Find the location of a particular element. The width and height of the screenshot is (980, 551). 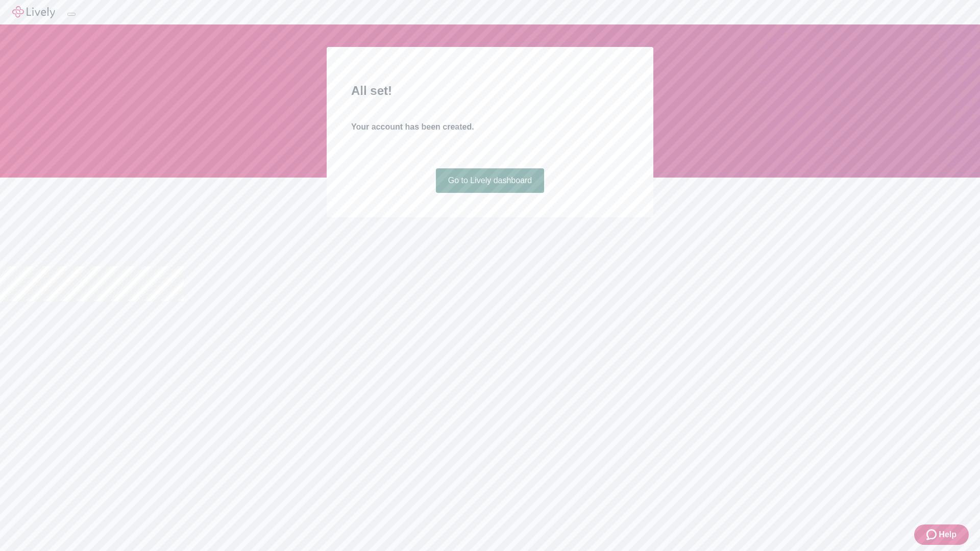

h4: Your account has been created. is located at coordinates (490, 126).